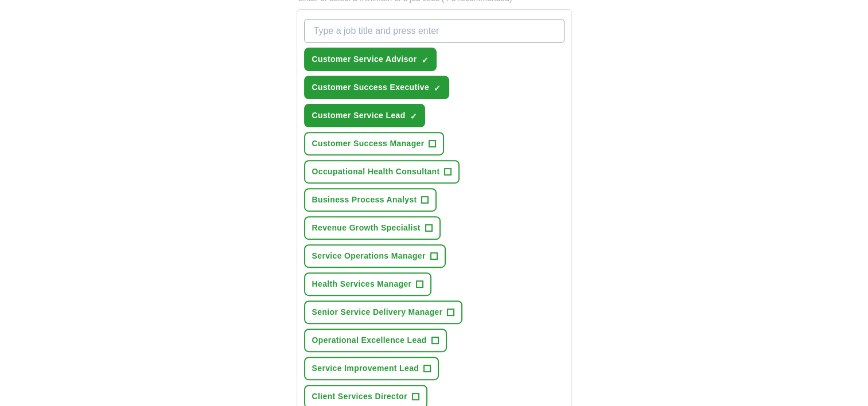  What do you see at coordinates (377, 312) in the screenshot?
I see `span: Senior Service Delivery Manager` at bounding box center [377, 312].